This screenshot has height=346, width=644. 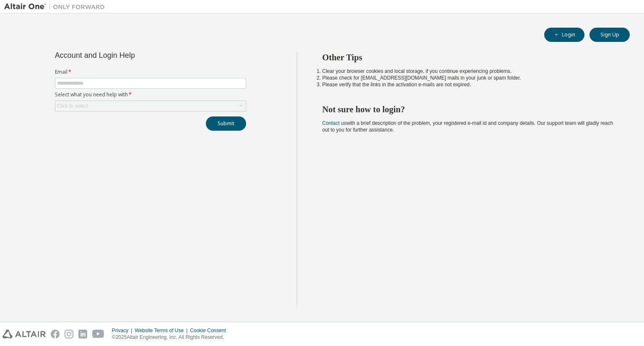 What do you see at coordinates (469, 85) in the screenshot?
I see `li: Please verify that the links in the activation e-mails are not expired.` at bounding box center [469, 85].